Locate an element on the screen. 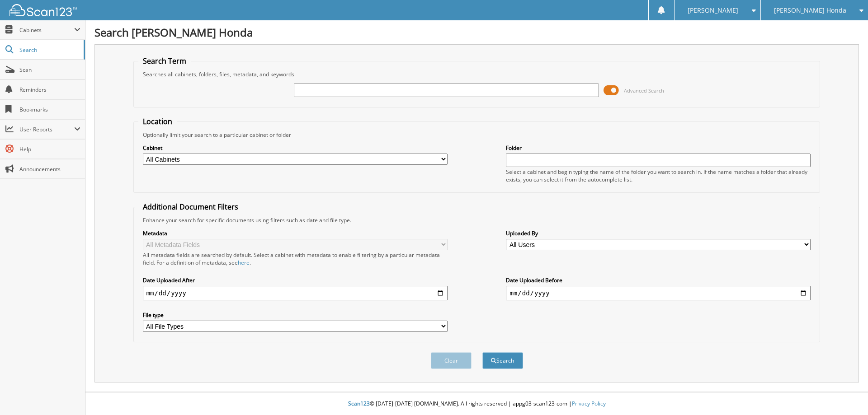  input: end is located at coordinates (659, 294).